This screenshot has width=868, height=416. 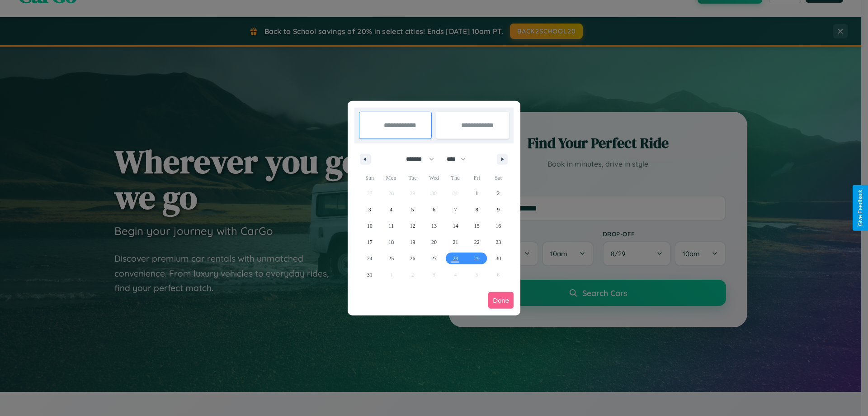 I want to click on button: 24, so click(x=369, y=258).